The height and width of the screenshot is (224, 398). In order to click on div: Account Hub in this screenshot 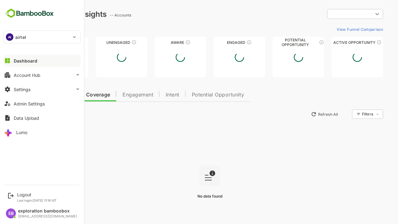, I will do `click(27, 75)`.